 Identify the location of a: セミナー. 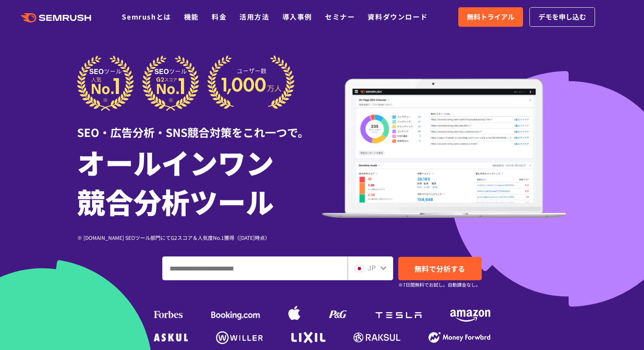
(340, 17).